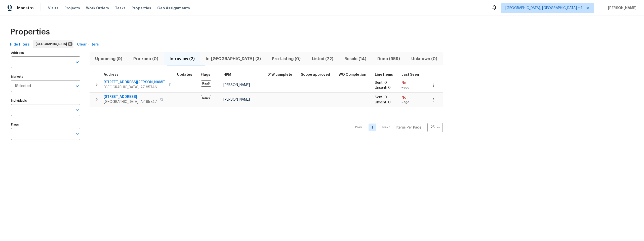  Describe the element at coordinates (435, 127) in the screenshot. I see `div: 25` at that location.